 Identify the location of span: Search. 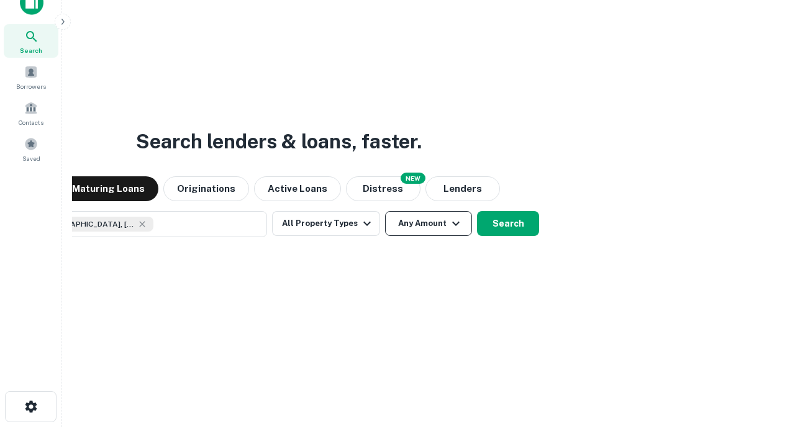
(31, 50).